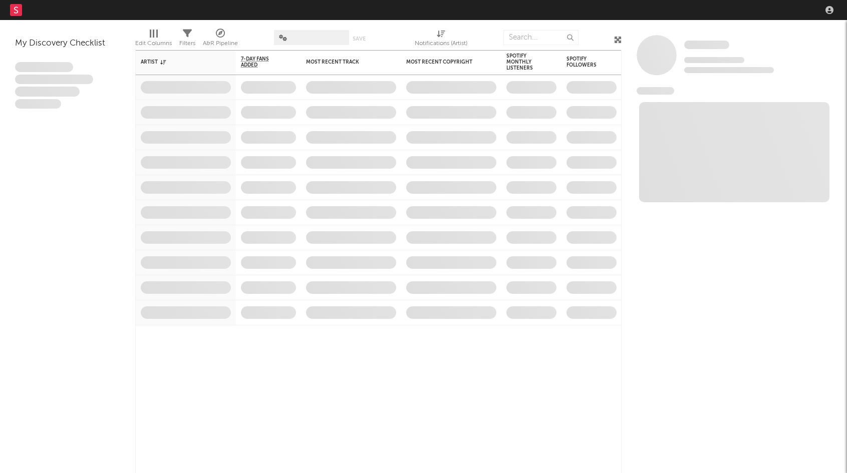  I want to click on span: 7-Day Fans Added, so click(261, 62).